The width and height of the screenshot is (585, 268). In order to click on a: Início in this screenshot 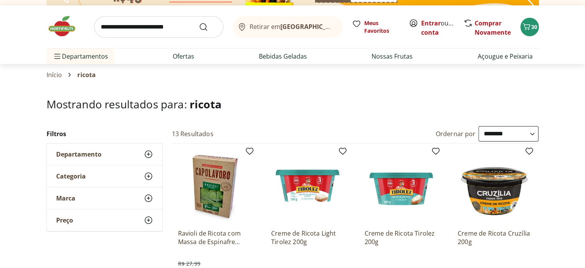, I will do `click(54, 75)`.